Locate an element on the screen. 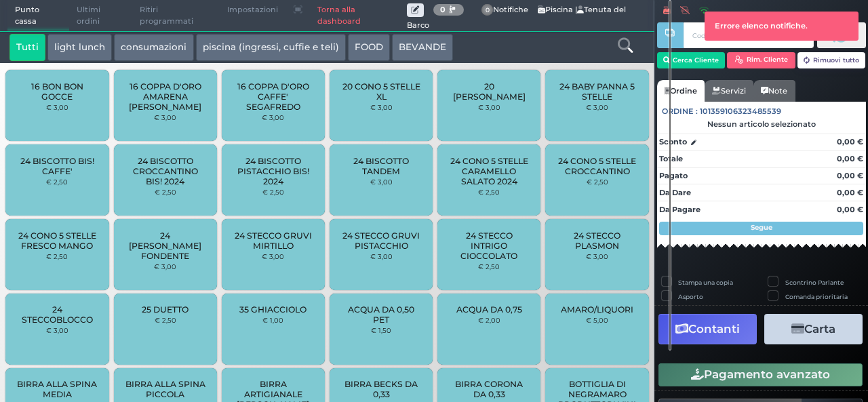  strong: Pagato is located at coordinates (673, 176).